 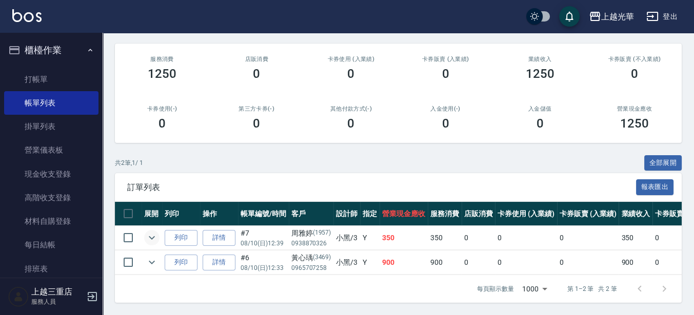 What do you see at coordinates (51, 103) in the screenshot?
I see `a: 帳單列表` at bounding box center [51, 103].